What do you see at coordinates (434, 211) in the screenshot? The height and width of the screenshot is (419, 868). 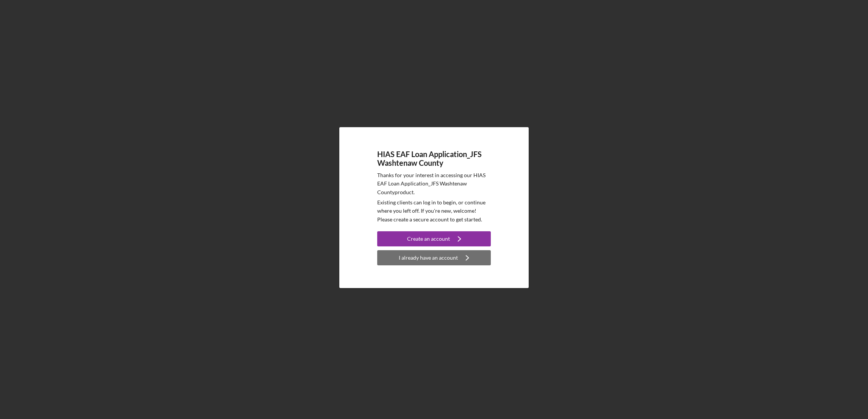 I see `p: Existing clients can log in to begin, or continue where you left off. If you're new, welcome! Ple...` at bounding box center [434, 211].